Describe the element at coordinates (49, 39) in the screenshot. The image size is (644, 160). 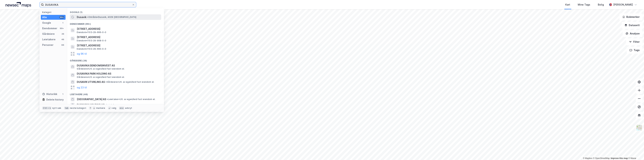
I see `div: Leietakere` at that location.